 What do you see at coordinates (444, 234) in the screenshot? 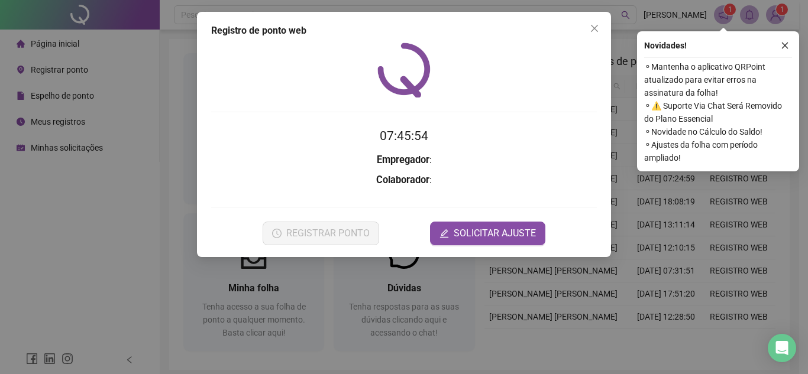
I see `span: edit` at bounding box center [444, 234].